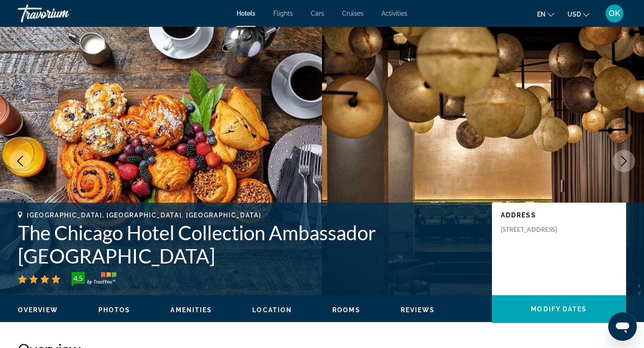  Describe the element at coordinates (114, 310) in the screenshot. I see `button: Photos` at that location.